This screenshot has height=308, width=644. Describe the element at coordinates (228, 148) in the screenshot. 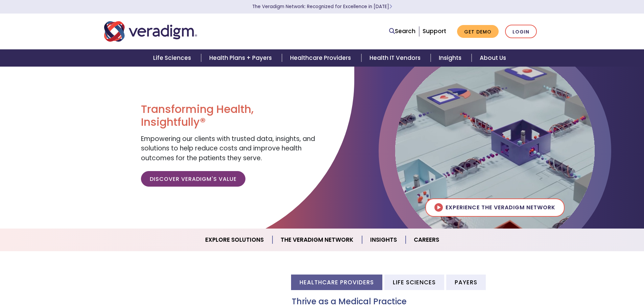

I see `span: Empowering our clients with trusted data, insights, and solutions to help reduce costs and improv...` at that location.